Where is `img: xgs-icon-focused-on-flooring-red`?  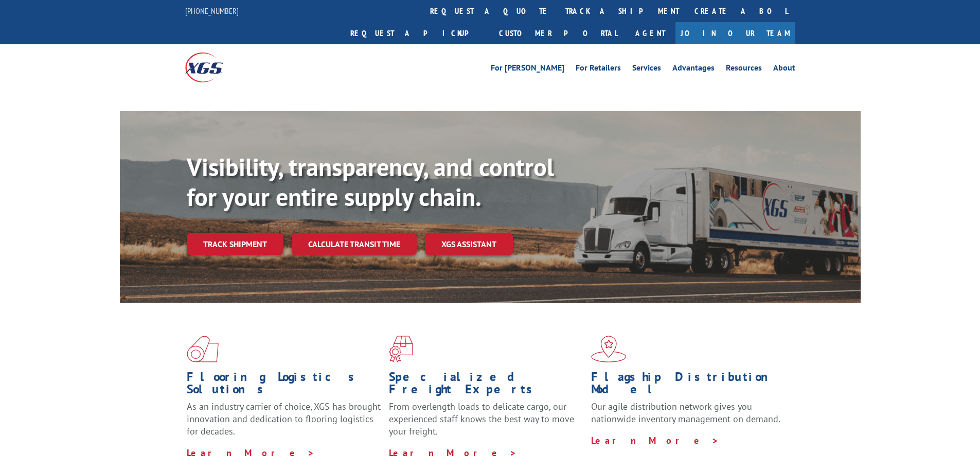
img: xgs-icon-focused-on-flooring-red is located at coordinates (401, 348).